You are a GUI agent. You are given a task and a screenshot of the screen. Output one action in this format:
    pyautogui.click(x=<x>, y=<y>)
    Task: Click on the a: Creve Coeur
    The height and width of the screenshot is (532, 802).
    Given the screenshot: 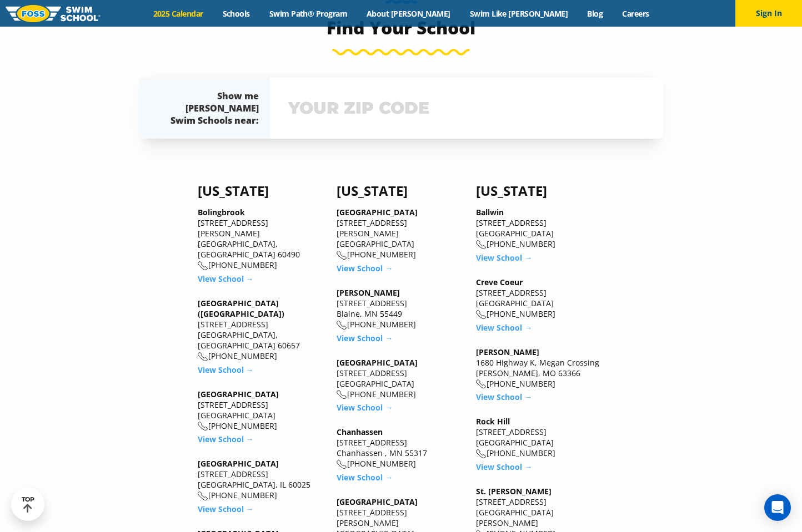 What is the action you would take?
    pyautogui.click(x=500, y=282)
    